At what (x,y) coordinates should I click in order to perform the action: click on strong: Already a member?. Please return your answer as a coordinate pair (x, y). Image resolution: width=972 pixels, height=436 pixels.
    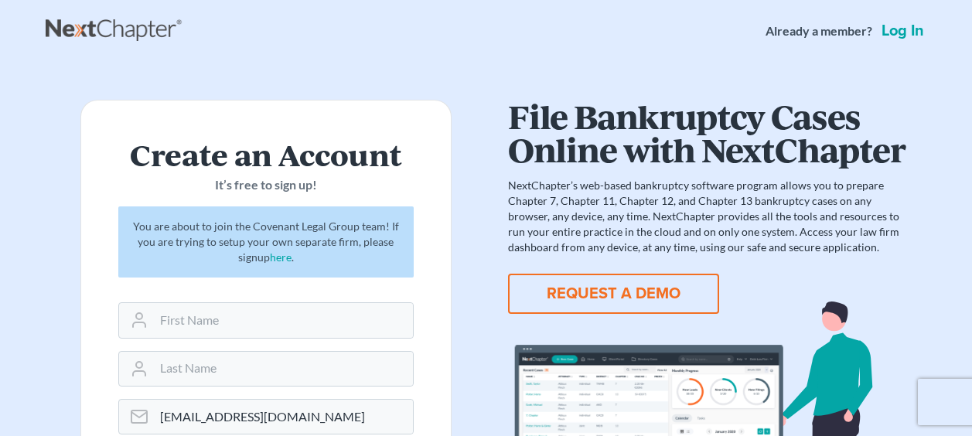
    Looking at the image, I should click on (819, 31).